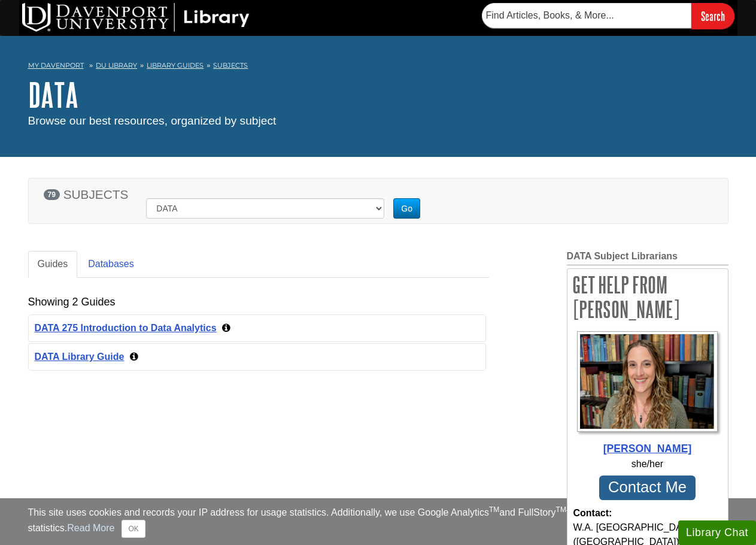  What do you see at coordinates (378, 200) in the screenshot?
I see `section: Subject Search Bar` at bounding box center [378, 200].